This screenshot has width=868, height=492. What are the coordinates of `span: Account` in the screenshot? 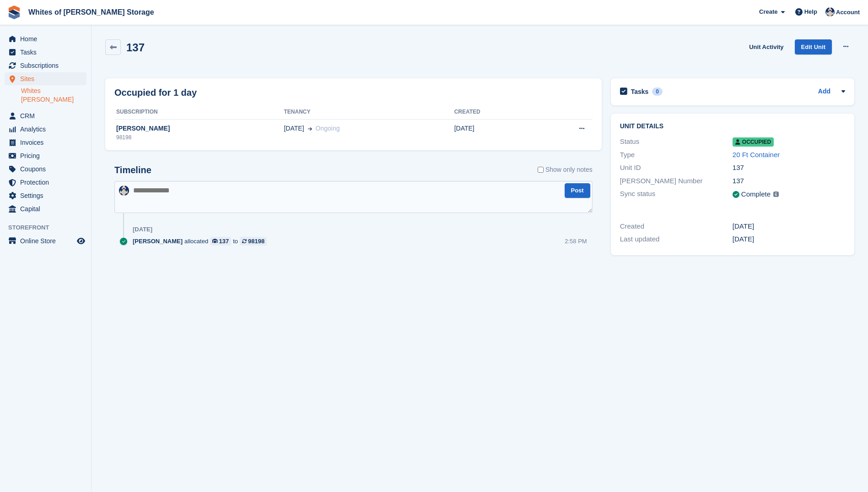 It's located at (848, 12).